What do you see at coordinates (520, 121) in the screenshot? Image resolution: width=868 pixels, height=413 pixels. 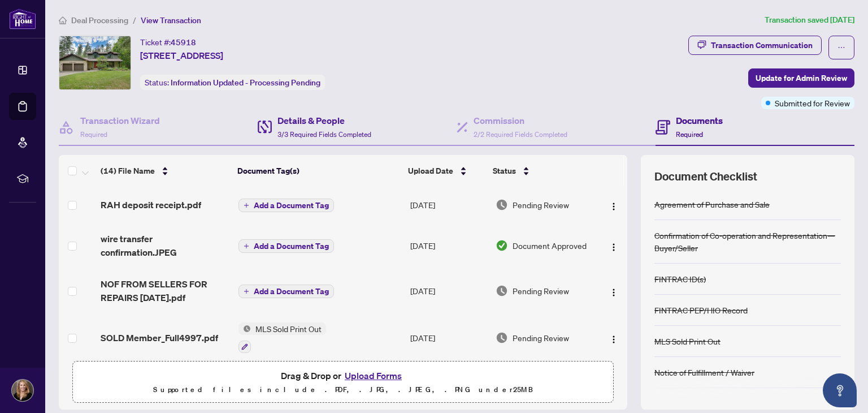 I see `h4: Commission` at bounding box center [520, 121].